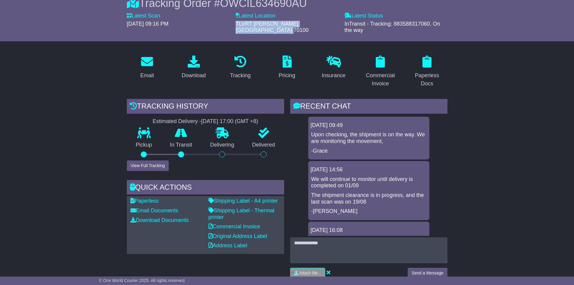 Image resolution: width=574 pixels, height=285 pixels. What do you see at coordinates (194, 75) in the screenshot?
I see `div: Download` at bounding box center [194, 75].